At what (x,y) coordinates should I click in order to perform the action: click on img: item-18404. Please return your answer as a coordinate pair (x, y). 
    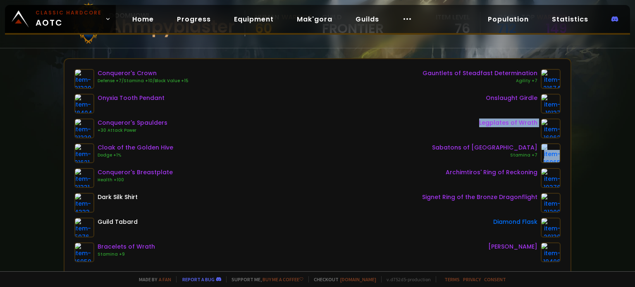
    Looking at the image, I should click on (84, 104).